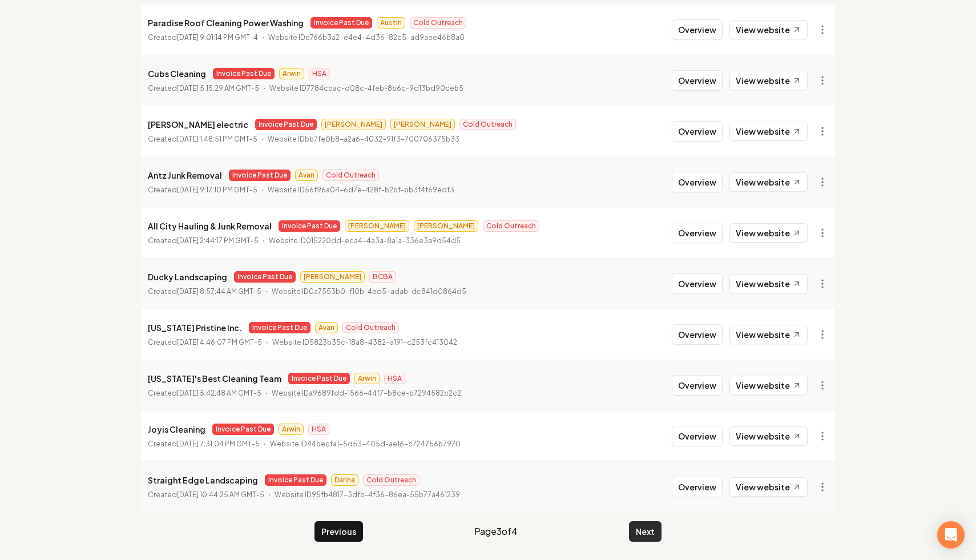  I want to click on span: BCBA, so click(383, 277).